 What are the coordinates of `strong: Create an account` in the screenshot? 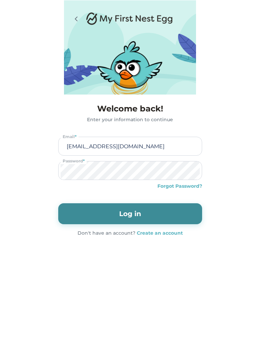 It's located at (160, 233).